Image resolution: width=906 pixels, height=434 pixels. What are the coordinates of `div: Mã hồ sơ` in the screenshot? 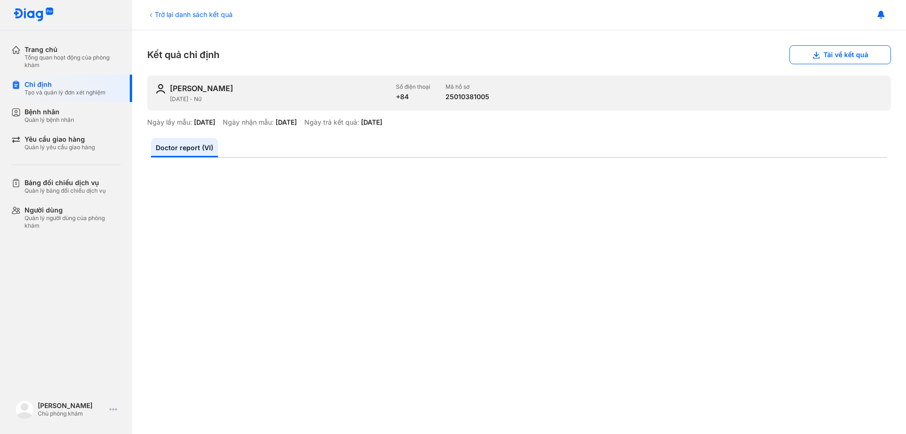 It's located at (467, 87).